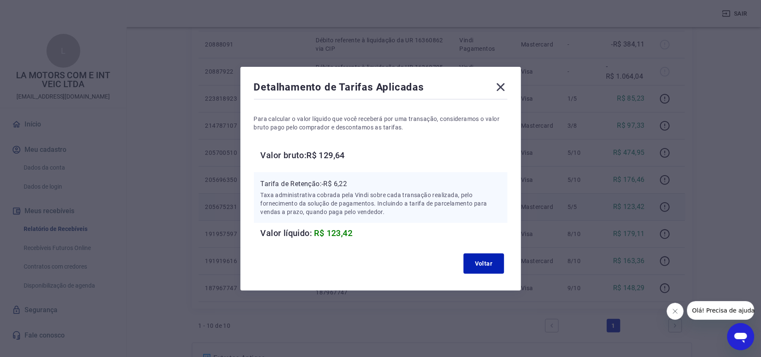 The image size is (761, 357). Describe the element at coordinates (384, 155) in the screenshot. I see `h6: Valor bruto: R$ 129,64` at that location.